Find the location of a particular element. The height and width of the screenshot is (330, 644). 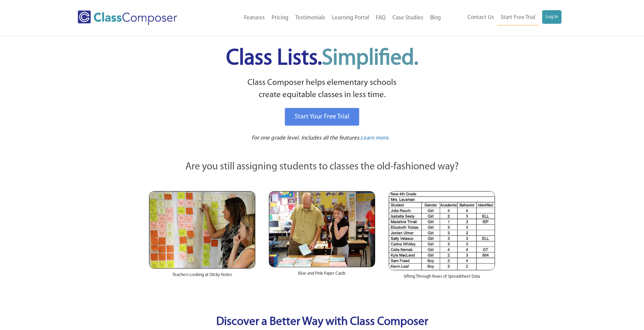

img: Teachers Looking at Sticky Notes is located at coordinates (202, 230).